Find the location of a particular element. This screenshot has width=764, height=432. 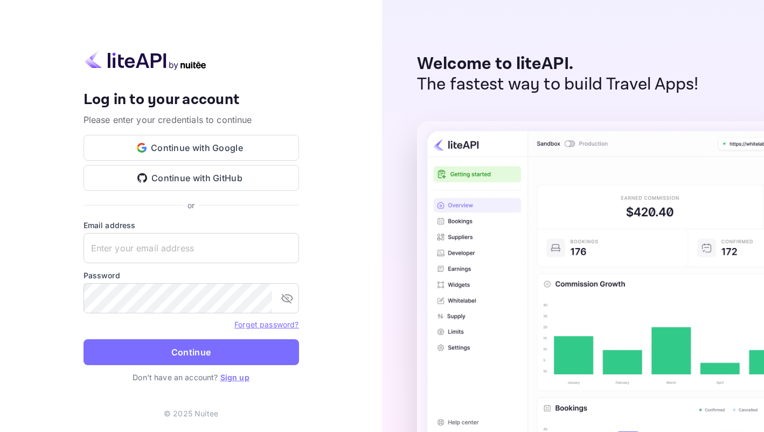

label: Password is located at coordinates (191, 275).